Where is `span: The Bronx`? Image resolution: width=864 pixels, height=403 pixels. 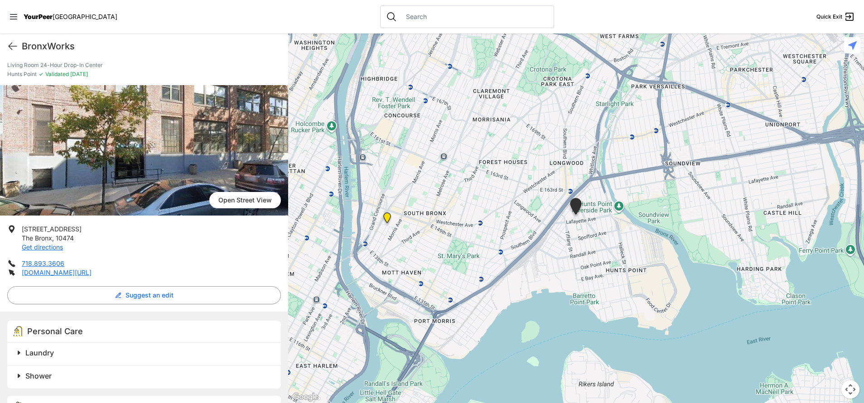
span: The Bronx is located at coordinates (37, 238).